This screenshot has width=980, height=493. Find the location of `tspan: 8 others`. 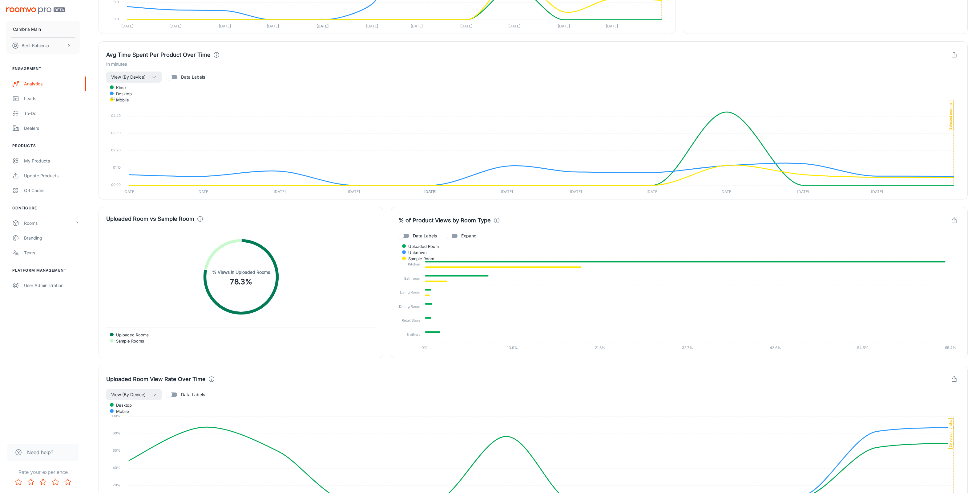

tspan: 8 others is located at coordinates (413, 334).